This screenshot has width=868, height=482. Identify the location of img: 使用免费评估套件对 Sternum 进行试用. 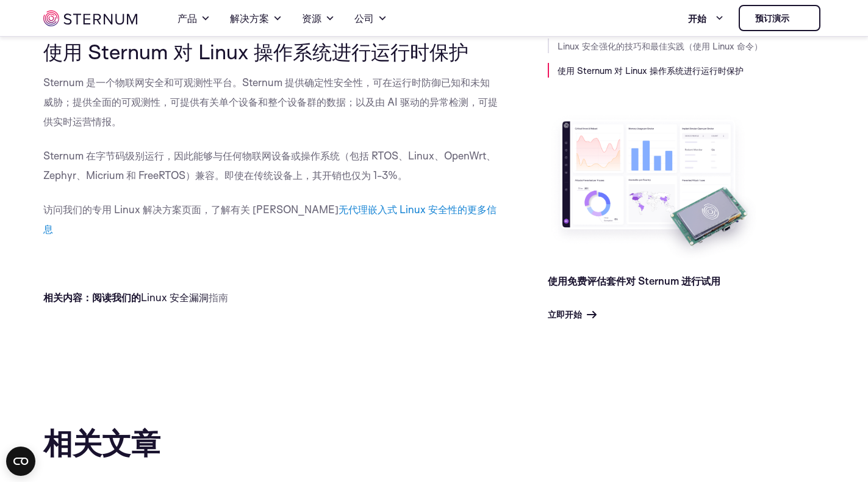
(655, 188).